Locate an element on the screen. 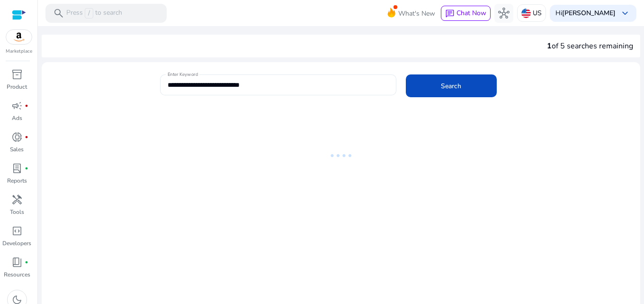 The width and height of the screenshot is (644, 304). div: of 5 searches remaining is located at coordinates (590, 46).